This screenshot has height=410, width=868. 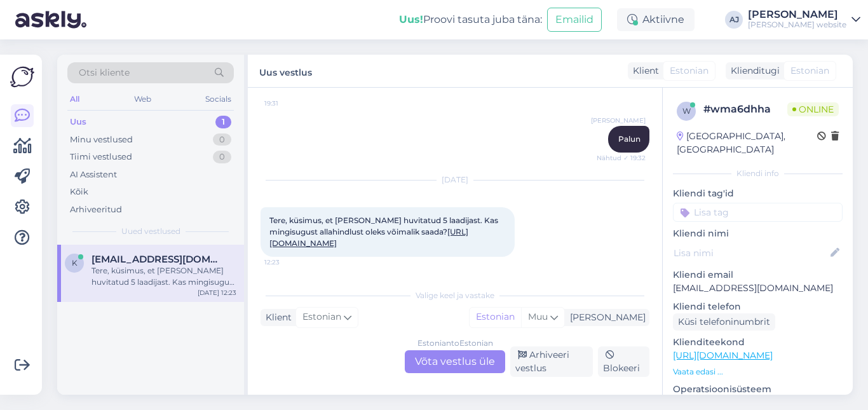 What do you see at coordinates (751, 253) in the screenshot?
I see `input: Lisa nimi` at bounding box center [751, 253].